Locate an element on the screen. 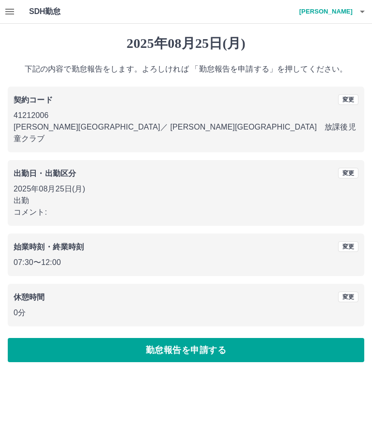  b: 休憩時間 is located at coordinates (29, 297).